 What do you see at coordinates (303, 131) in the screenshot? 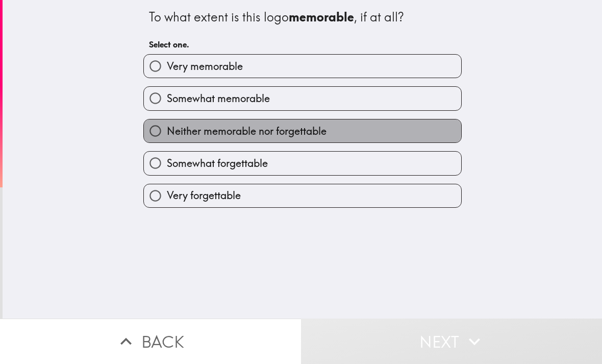
I see `button: Neither memorable nor forgettable` at bounding box center [303, 131].